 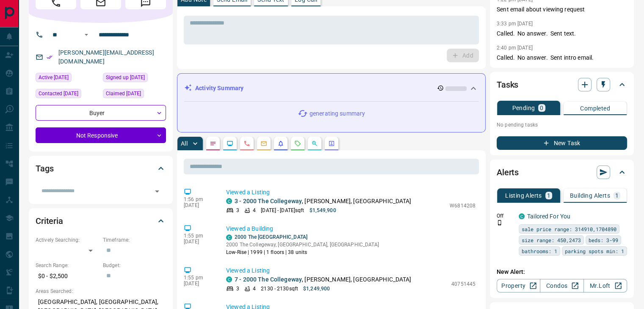 What do you see at coordinates (548, 216) in the screenshot?
I see `a: Tailored For You` at bounding box center [548, 216].